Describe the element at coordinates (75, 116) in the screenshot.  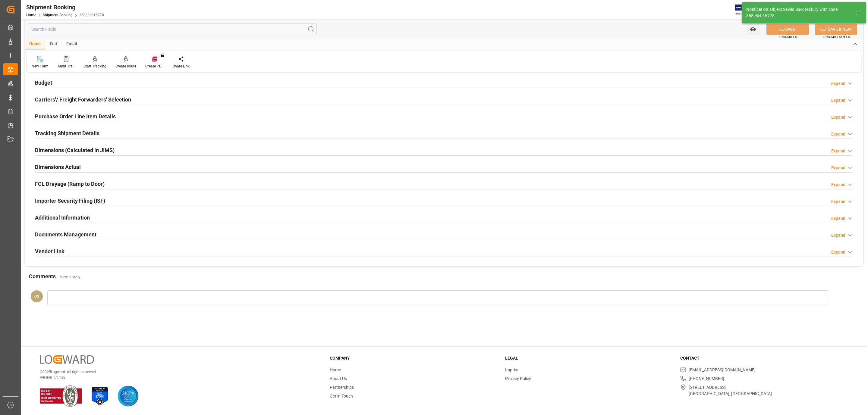
I see `h2: Purchase Order Line Item Details` at that location.